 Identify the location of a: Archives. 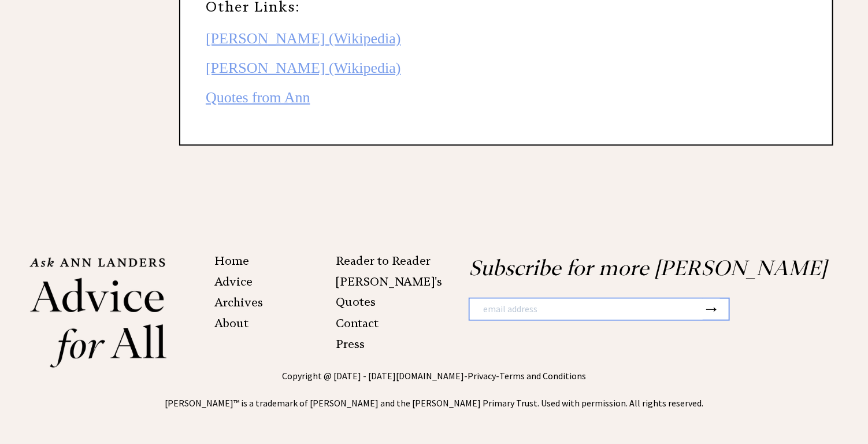
(239, 302).